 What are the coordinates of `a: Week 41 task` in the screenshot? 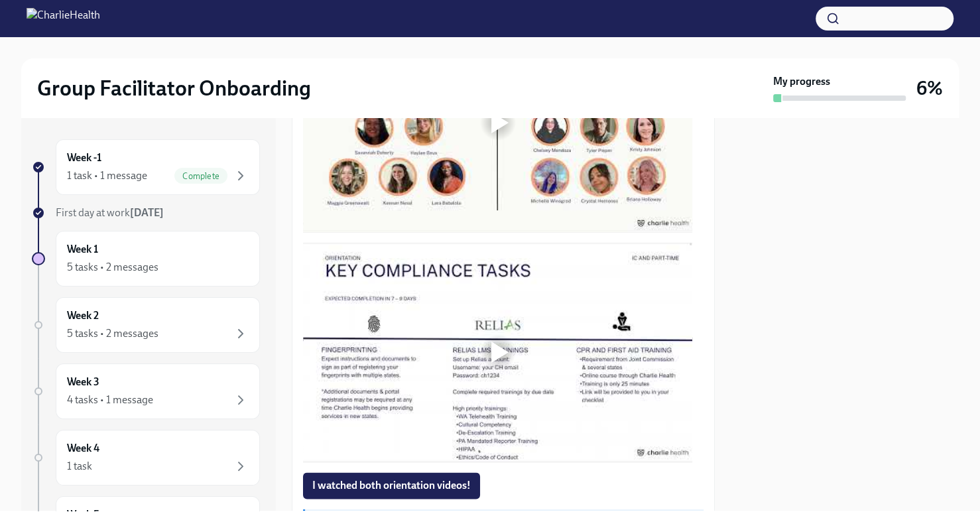 It's located at (146, 457).